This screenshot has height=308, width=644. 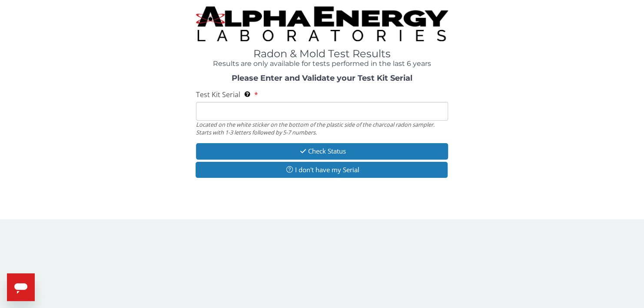 I want to click on strong: Please Enter and Validate your Test Kit Serial, so click(x=322, y=78).